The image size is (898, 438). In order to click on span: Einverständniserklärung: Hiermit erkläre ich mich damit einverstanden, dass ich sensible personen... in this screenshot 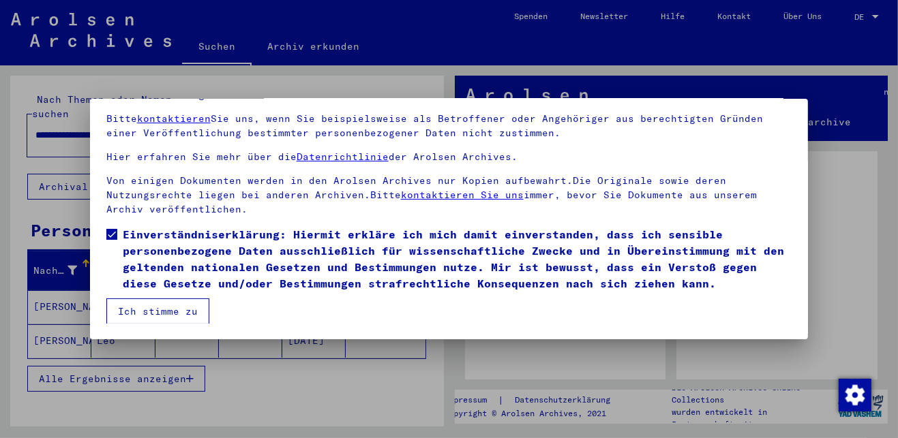, I will do `click(457, 259)`.